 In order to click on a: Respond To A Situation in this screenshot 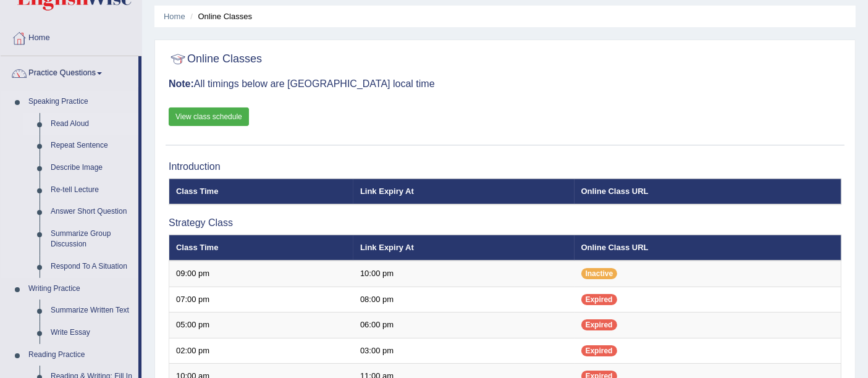, I will do `click(91, 267)`.